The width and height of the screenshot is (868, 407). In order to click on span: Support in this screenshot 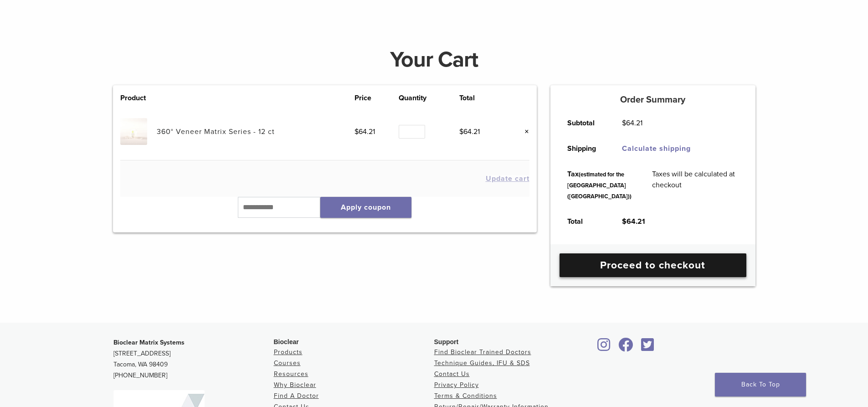, I will do `click(447, 342)`.